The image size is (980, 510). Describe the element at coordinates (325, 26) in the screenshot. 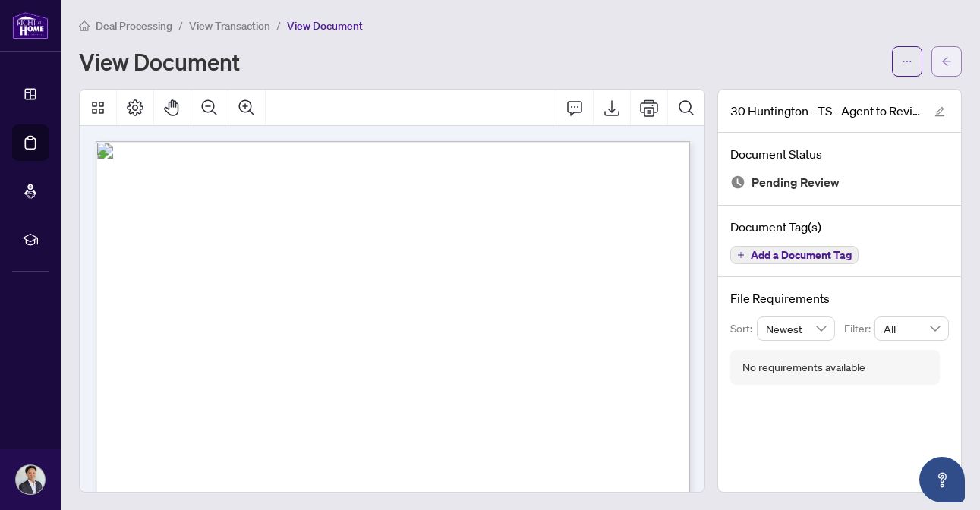

I see `span: View Document` at that location.